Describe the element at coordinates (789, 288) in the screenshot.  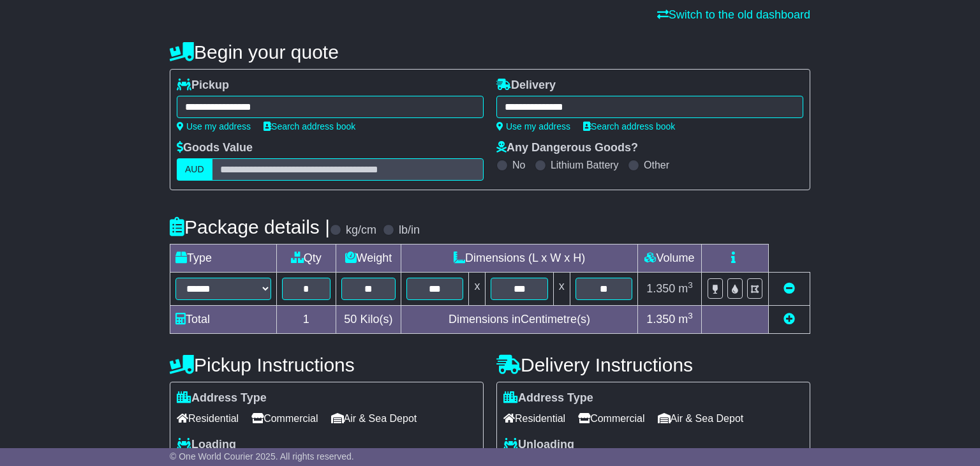
I see `a: Remove this item` at that location.